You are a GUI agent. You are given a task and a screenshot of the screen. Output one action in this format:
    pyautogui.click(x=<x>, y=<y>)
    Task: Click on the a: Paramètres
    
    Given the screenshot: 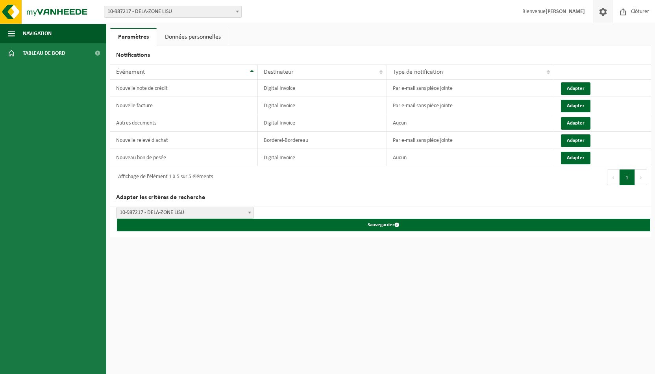 What is the action you would take?
    pyautogui.click(x=134, y=37)
    